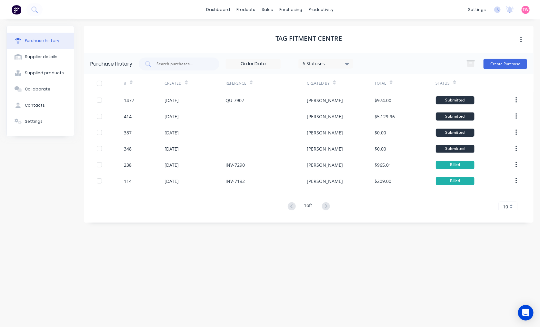 This screenshot has height=327, width=540. Describe the element at coordinates (42, 41) in the screenshot. I see `div: Purchase history` at that location.